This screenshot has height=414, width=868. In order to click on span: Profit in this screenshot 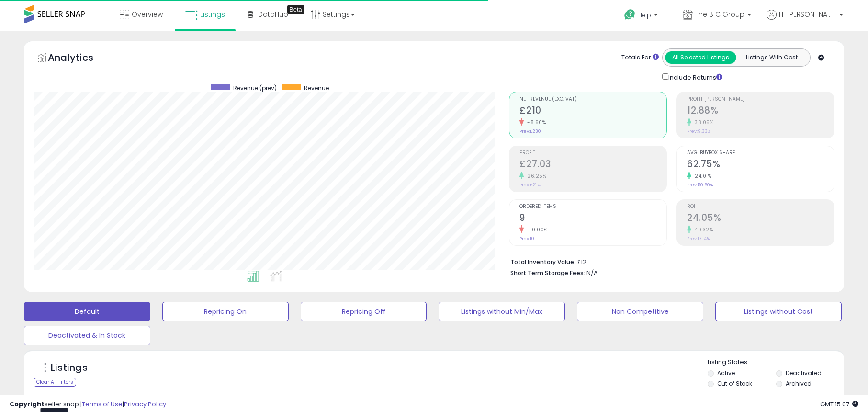, I will do `click(593, 153)`.